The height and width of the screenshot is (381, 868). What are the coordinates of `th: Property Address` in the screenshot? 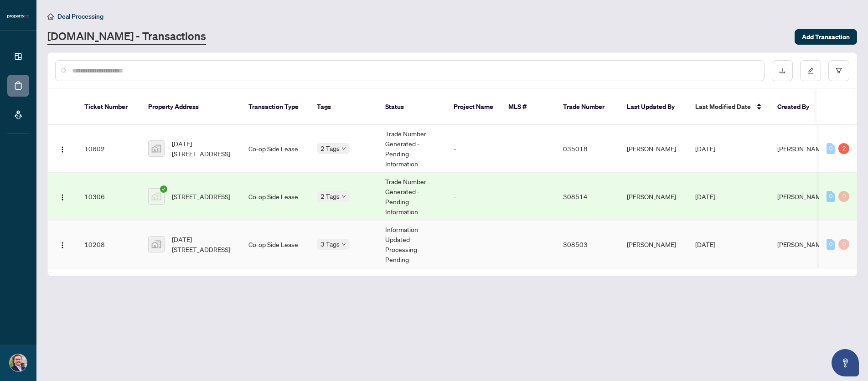 It's located at (191, 108).